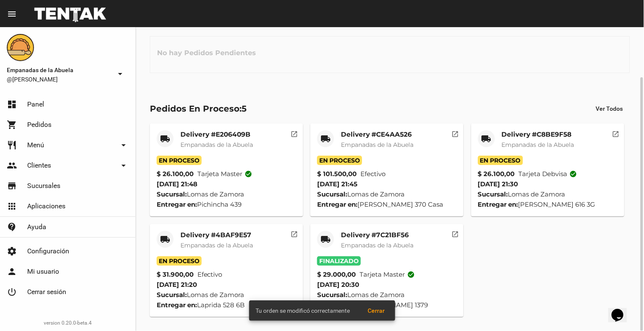  Describe the element at coordinates (12, 145) in the screenshot. I see `mat-icon: restaurant` at that location.